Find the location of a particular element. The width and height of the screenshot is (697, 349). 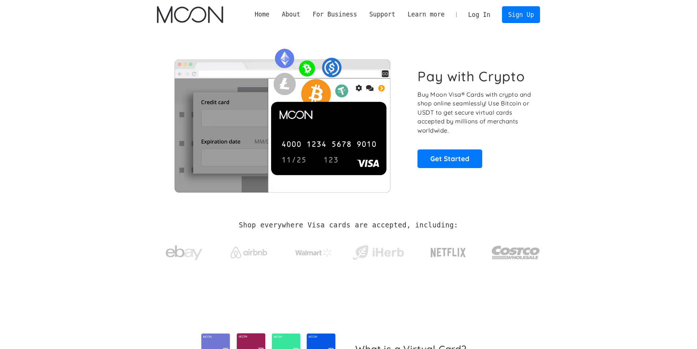

a: Home is located at coordinates (262, 14).